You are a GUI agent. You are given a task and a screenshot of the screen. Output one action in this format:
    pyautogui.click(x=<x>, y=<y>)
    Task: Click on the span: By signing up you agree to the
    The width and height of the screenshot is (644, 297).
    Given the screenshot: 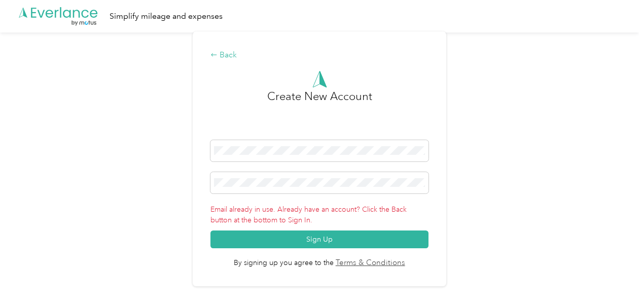 What is the action you would take?
    pyautogui.click(x=320, y=258)
    